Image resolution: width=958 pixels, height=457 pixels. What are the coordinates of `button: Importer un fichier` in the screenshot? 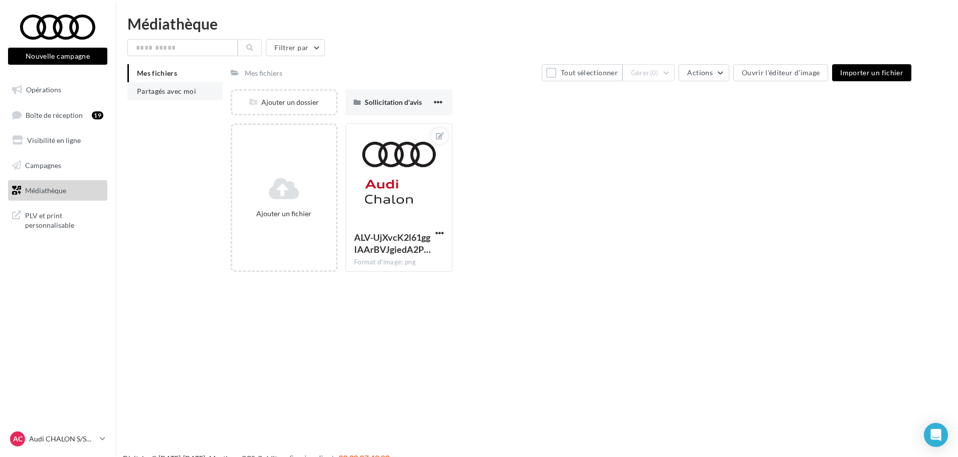 It's located at (872, 73).